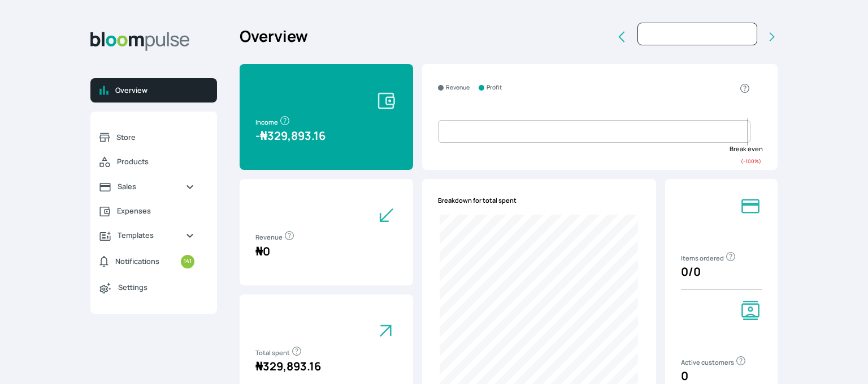 Image resolution: width=868 pixels, height=384 pixels. Describe the element at coordinates (155, 210) in the screenshot. I see `span: Expenses` at that location.